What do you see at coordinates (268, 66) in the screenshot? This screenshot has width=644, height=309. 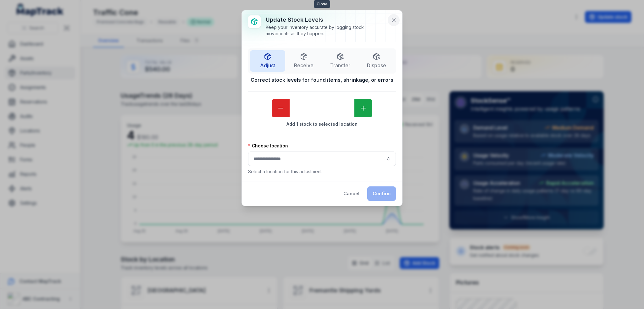 I see `span: Adjust` at bounding box center [268, 66].